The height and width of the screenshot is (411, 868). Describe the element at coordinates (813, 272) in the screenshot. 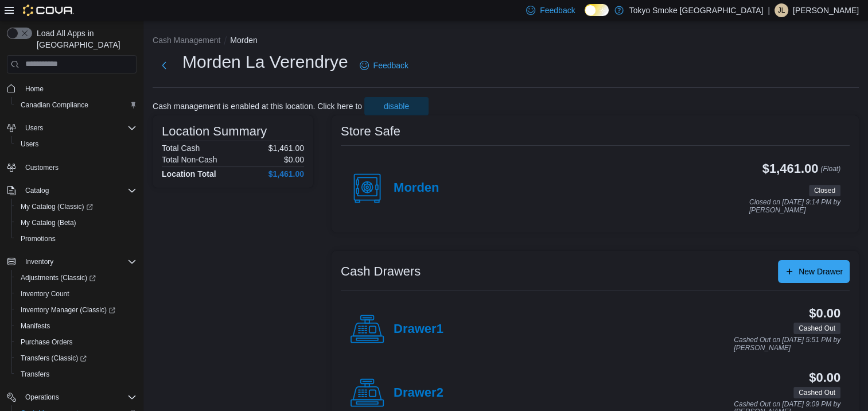

I see `button: New Drawer` at that location.